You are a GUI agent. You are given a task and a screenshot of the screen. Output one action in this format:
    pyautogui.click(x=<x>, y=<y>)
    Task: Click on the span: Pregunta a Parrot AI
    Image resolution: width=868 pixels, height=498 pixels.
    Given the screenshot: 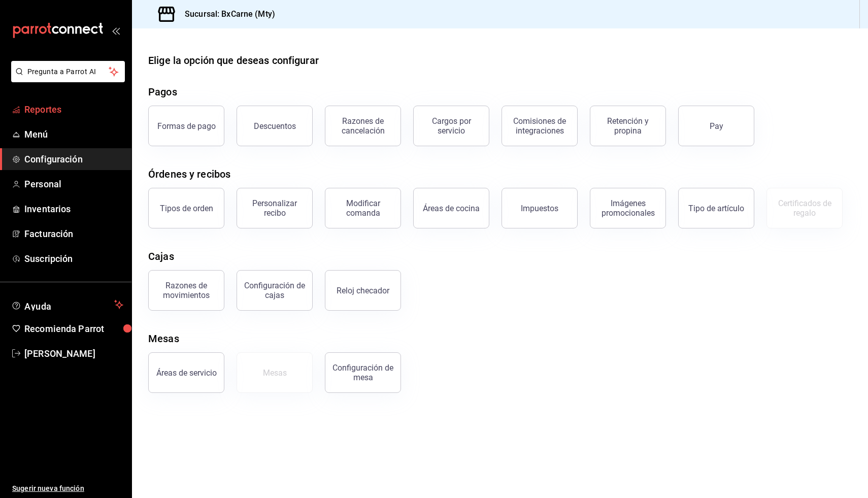 What is the action you would take?
    pyautogui.click(x=68, y=72)
    